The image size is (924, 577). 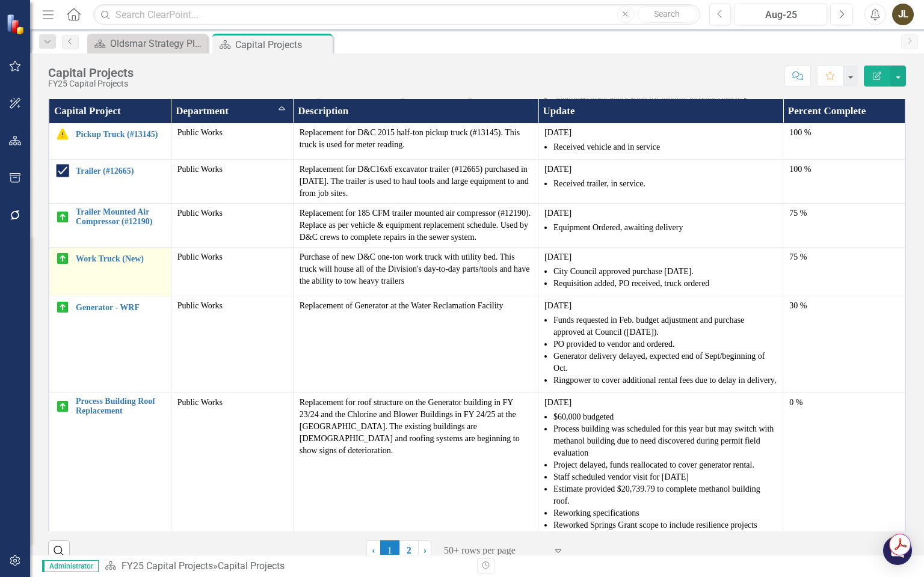 What do you see at coordinates (71, 567) in the screenshot?
I see `span: Administrator` at bounding box center [71, 567].